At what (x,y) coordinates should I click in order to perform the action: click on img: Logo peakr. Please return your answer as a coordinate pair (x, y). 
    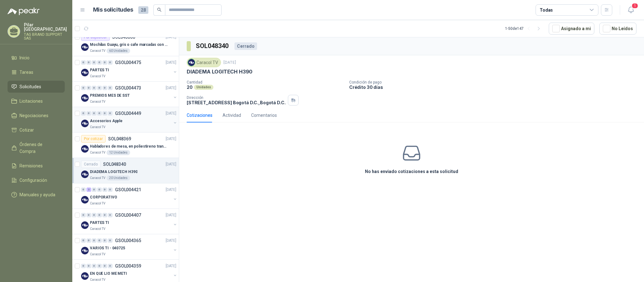
    Looking at the image, I should click on (23, 11).